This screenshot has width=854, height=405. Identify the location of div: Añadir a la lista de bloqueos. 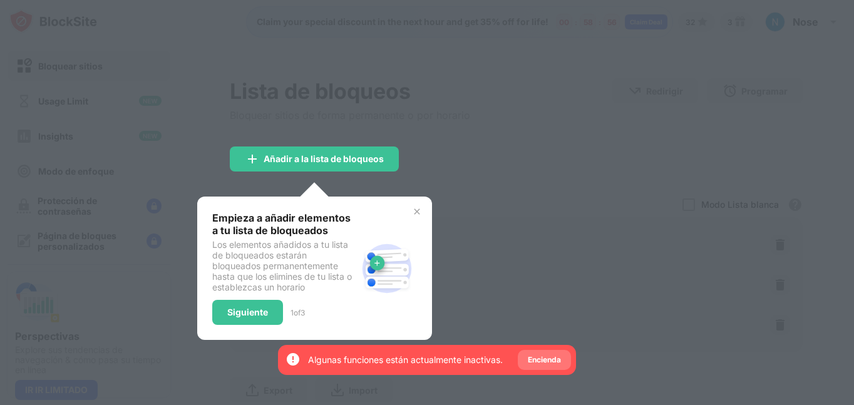
(324, 159).